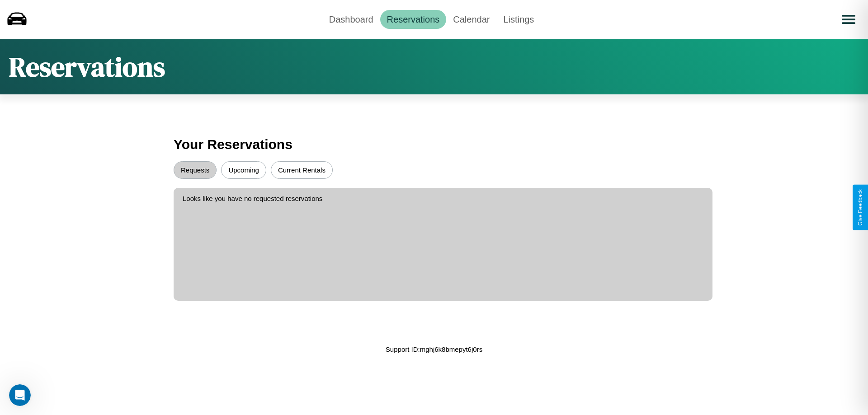  Describe the element at coordinates (302, 170) in the screenshot. I see `button: Current Rentals` at that location.